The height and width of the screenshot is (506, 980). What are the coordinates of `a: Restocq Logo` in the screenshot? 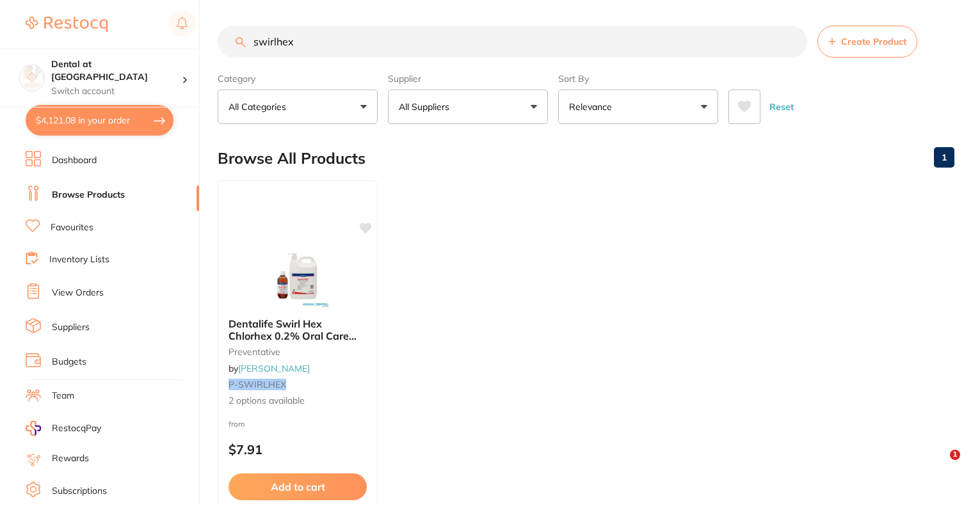 It's located at (67, 24).